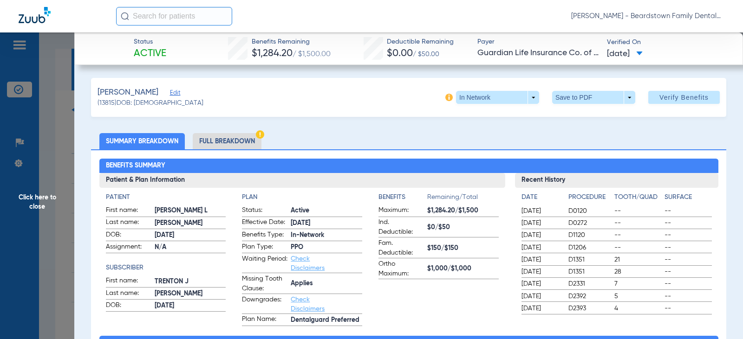 This screenshot has width=743, height=339. Describe the element at coordinates (291, 42) in the screenshot. I see `span: Benefits Remaining` at that location.